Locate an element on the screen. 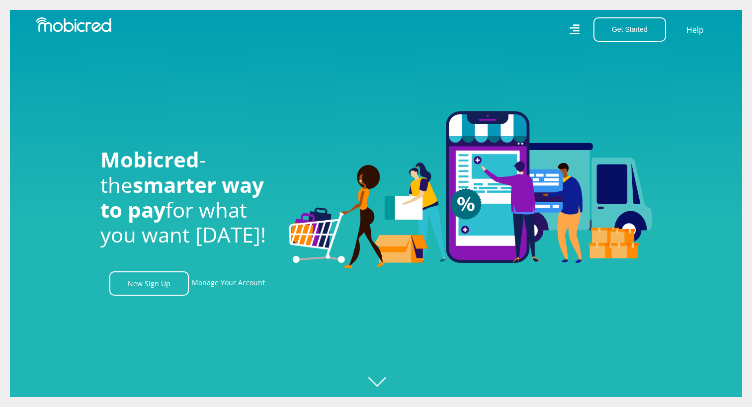 The image size is (752, 407). a: Manage Your Account is located at coordinates (228, 283).